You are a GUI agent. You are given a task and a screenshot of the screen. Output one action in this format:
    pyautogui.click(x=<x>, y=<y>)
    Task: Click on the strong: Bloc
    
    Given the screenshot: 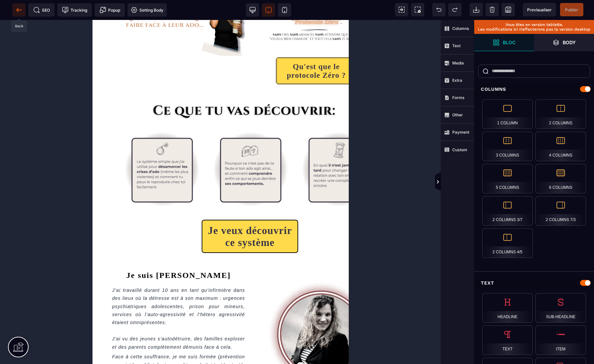 What is the action you would take?
    pyautogui.click(x=509, y=42)
    